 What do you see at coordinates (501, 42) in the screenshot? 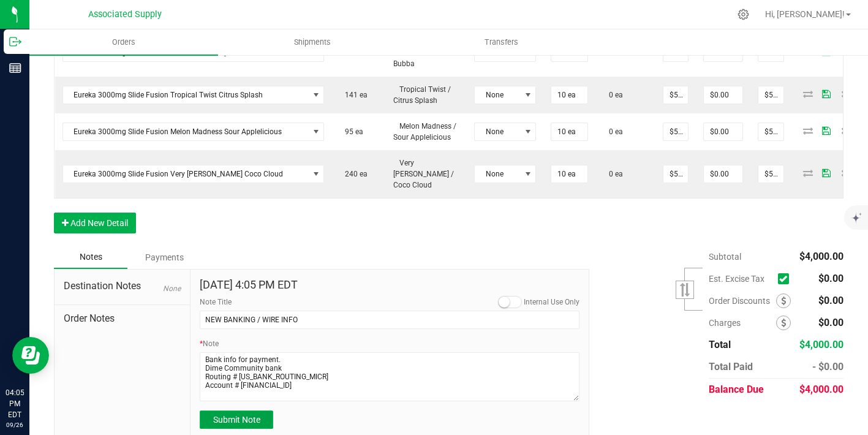
I see `span: Transfers` at bounding box center [501, 42].